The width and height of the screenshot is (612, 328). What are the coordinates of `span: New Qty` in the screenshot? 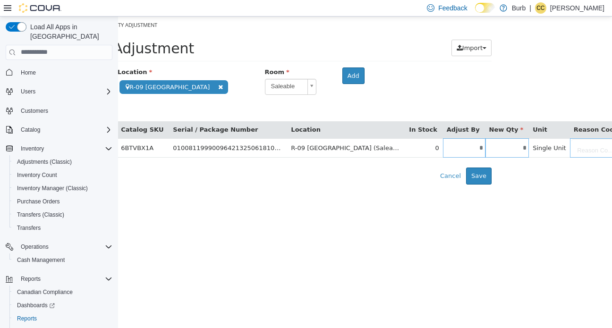 It's located at (388, 113).